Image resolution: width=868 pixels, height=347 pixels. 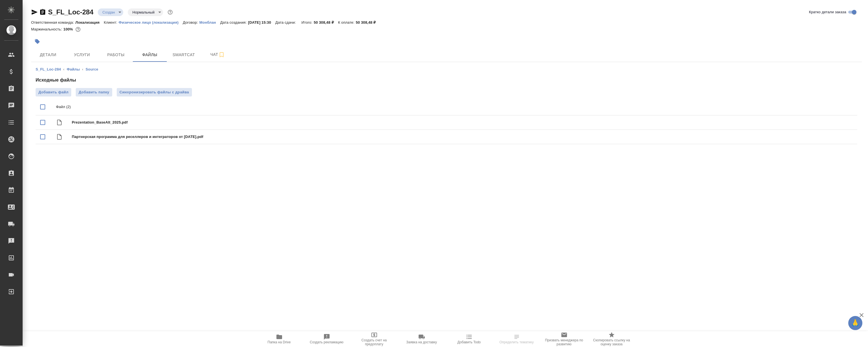 What do you see at coordinates (184, 55) in the screenshot?
I see `span: Smartcat` at bounding box center [184, 55].